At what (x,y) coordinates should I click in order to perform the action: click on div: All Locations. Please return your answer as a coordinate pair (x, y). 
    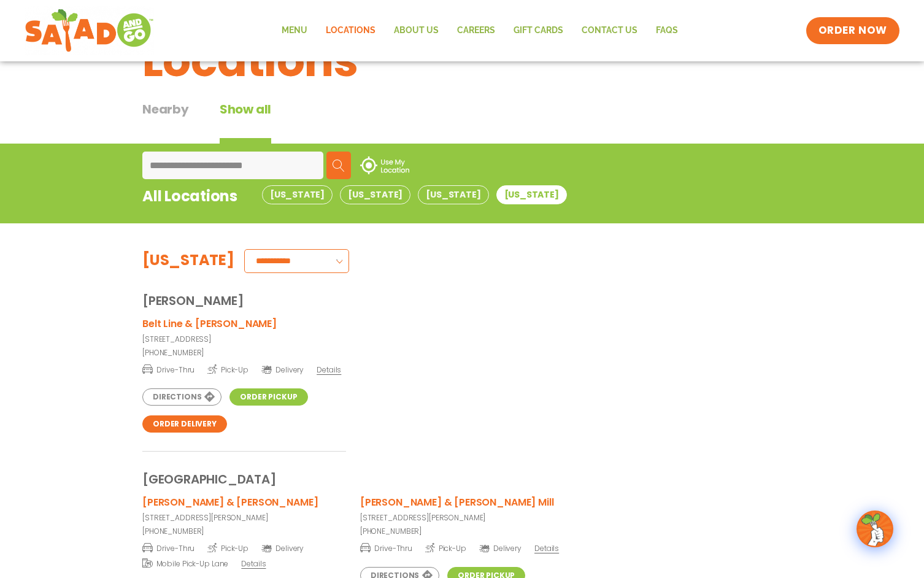
    Looking at the image, I should click on (190, 200).